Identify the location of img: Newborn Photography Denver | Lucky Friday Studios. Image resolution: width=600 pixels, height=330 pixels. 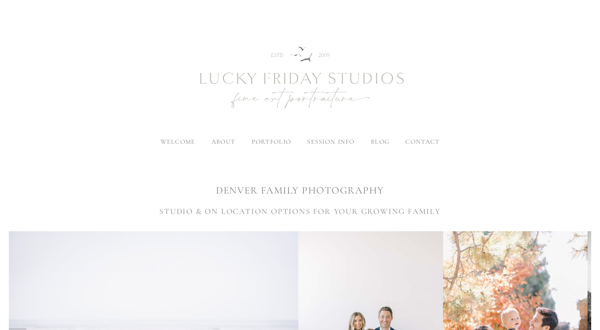
(300, 78).